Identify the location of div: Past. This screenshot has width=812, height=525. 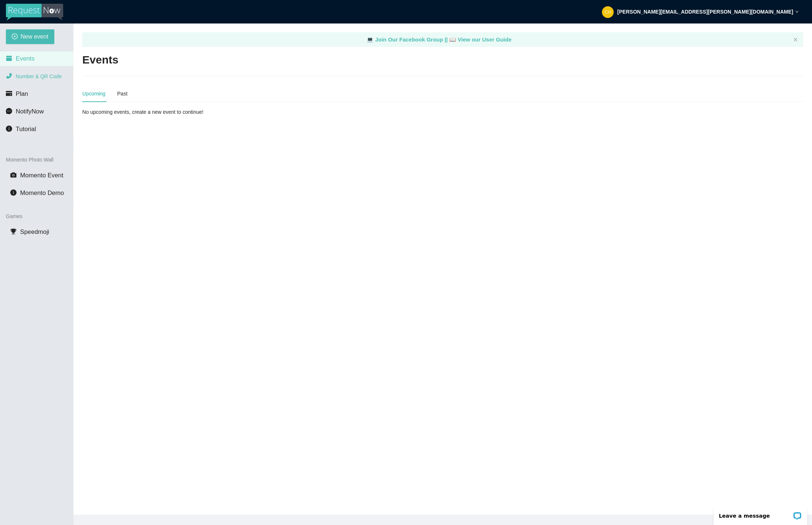
(122, 94).